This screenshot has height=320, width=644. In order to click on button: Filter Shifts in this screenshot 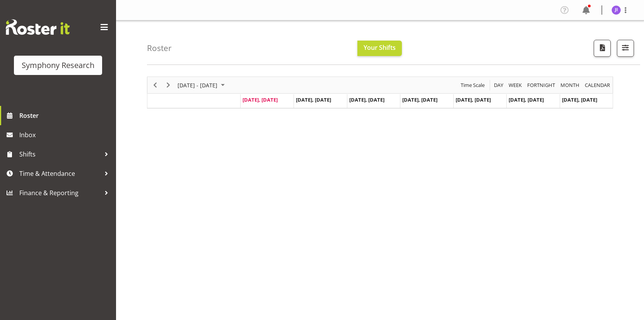, I will do `click(626, 48)`.